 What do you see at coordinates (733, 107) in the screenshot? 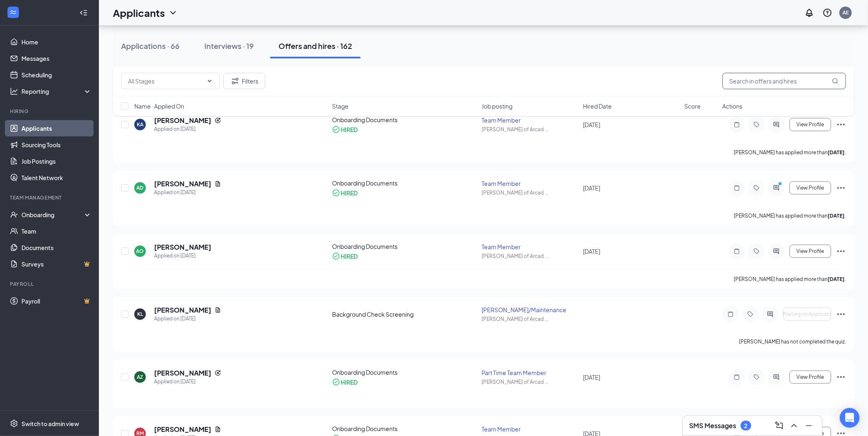
I see `span: Actions` at bounding box center [733, 107].